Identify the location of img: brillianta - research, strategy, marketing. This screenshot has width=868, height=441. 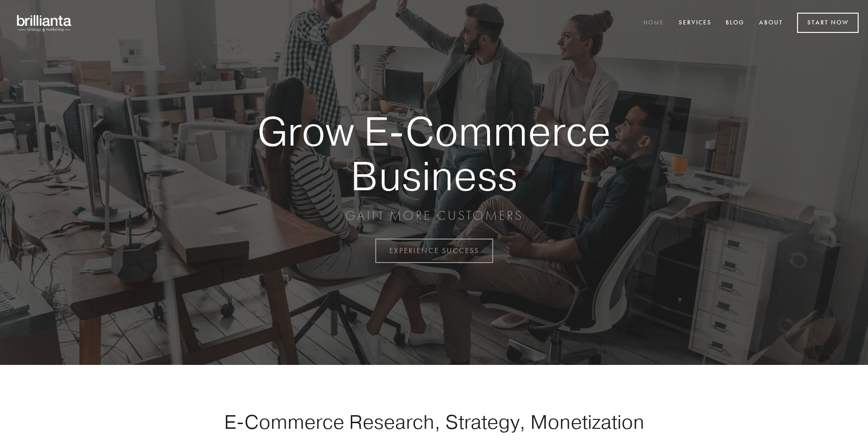
(45, 23).